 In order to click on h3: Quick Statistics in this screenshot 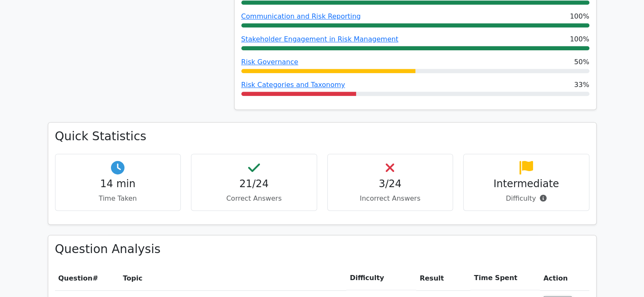, I will do `click(322, 137)`.